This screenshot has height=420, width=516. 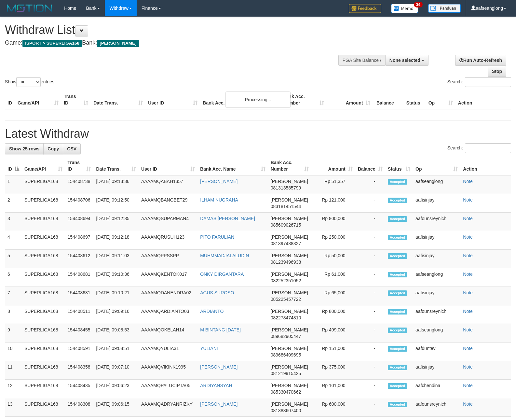 I want to click on h1: Latest Withdraw, so click(x=258, y=134).